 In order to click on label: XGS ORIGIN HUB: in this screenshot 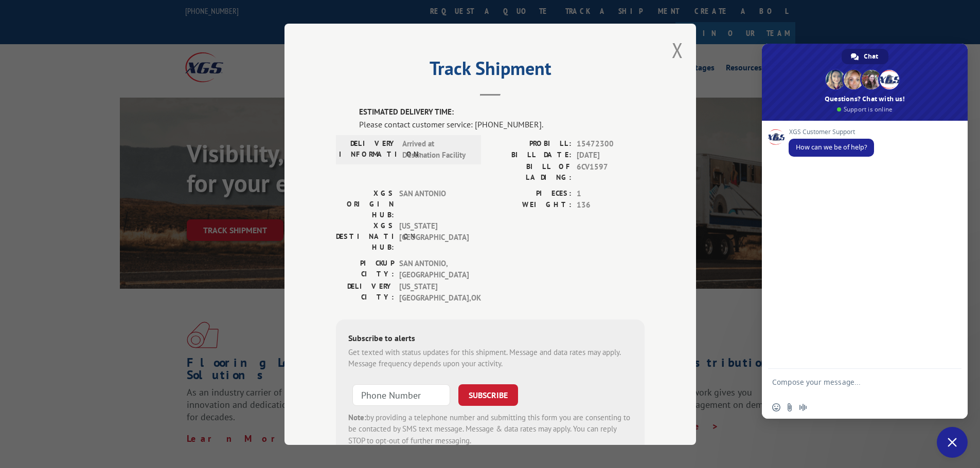, I will do `click(364, 203)`.